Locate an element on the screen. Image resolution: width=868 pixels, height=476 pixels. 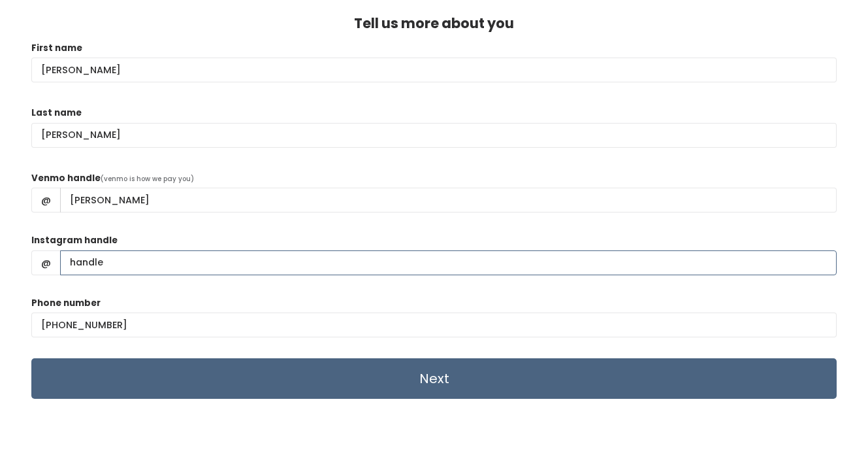
label: Phone number is located at coordinates (66, 303).